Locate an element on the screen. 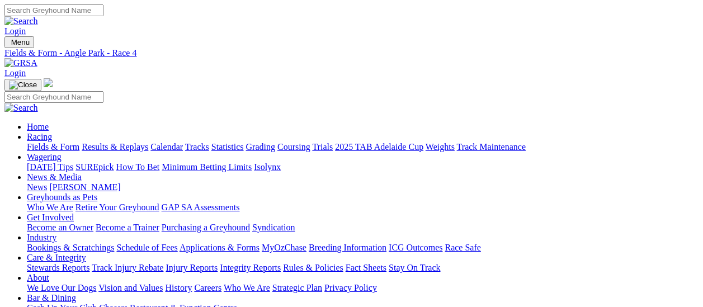 The image size is (703, 307). a: Integrity Reports is located at coordinates (250, 267).